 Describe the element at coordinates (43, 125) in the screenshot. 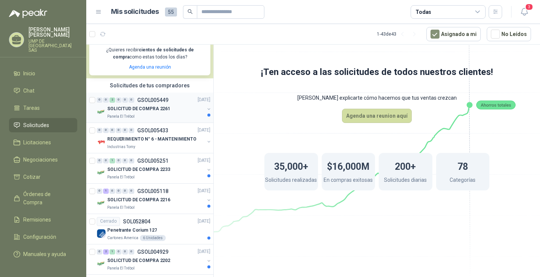

I see `a: Solicitudes` at that location.